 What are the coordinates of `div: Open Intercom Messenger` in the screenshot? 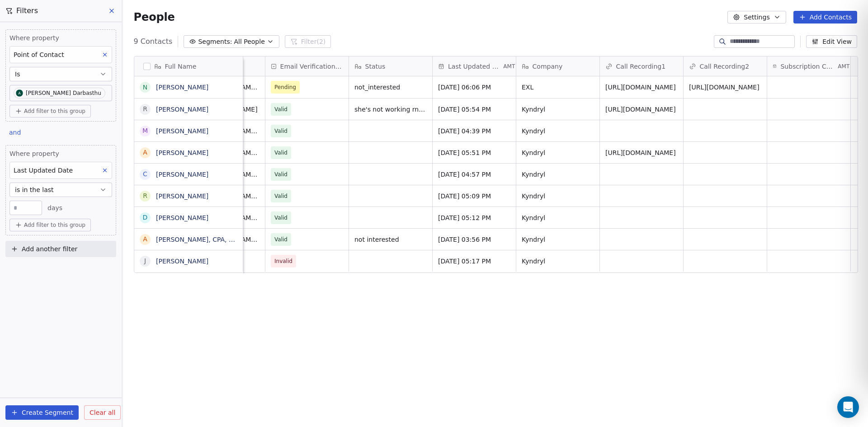 It's located at (848, 407).